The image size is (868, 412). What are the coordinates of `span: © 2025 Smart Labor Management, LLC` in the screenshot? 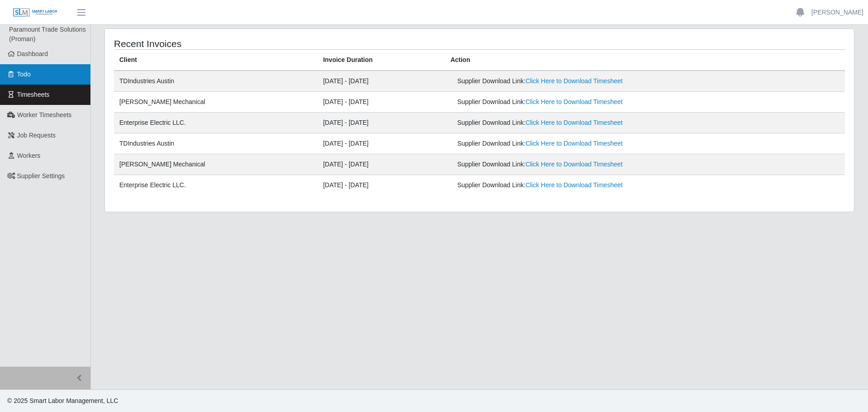 It's located at (62, 401).